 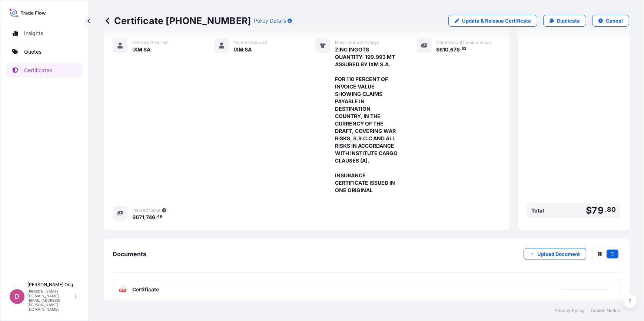 I want to click on p: Cancel, so click(x=614, y=21).